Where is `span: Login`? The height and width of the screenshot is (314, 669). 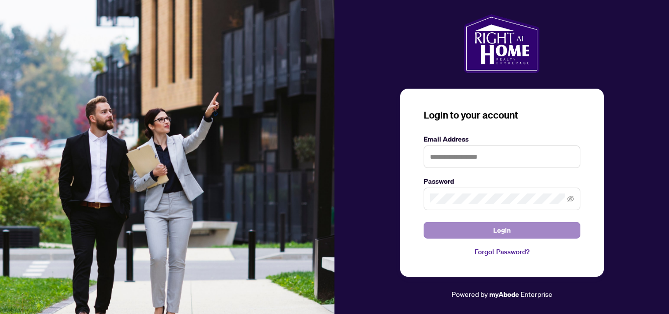
span: Login is located at coordinates (502, 230).